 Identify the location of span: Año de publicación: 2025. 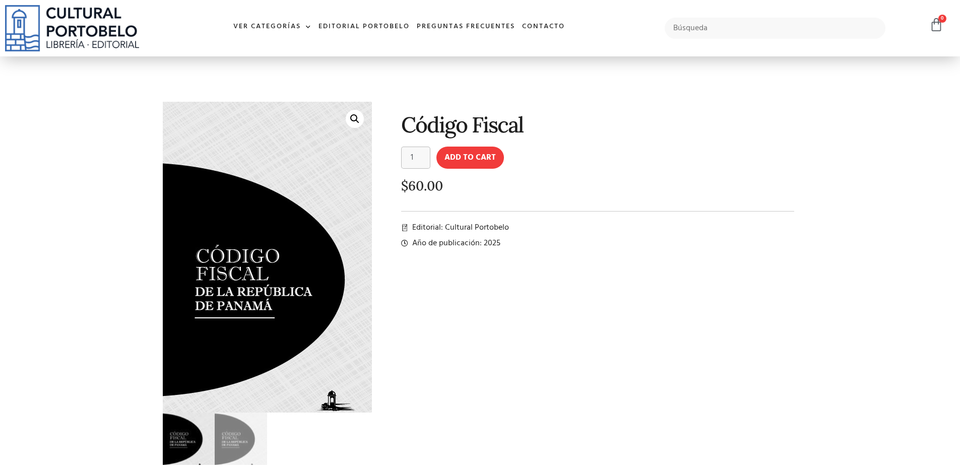
(455, 243).